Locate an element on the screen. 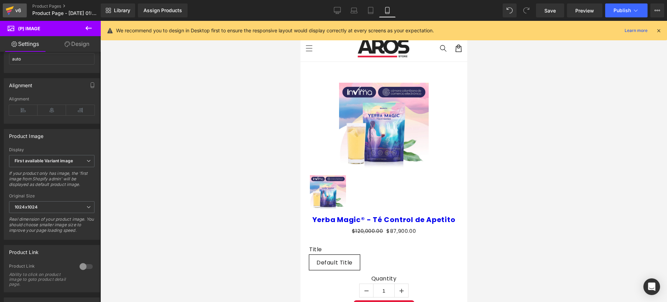  a: Preview is located at coordinates (585, 10).